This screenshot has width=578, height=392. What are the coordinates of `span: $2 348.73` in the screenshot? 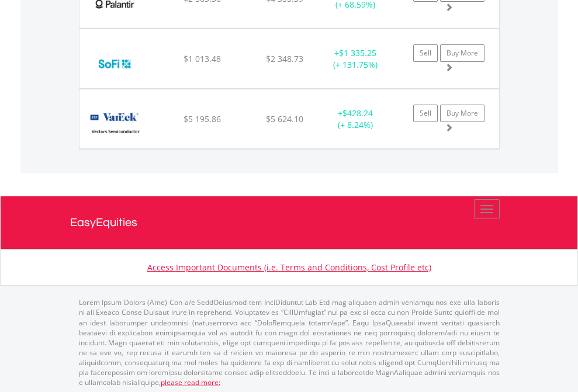 It's located at (285, 58).